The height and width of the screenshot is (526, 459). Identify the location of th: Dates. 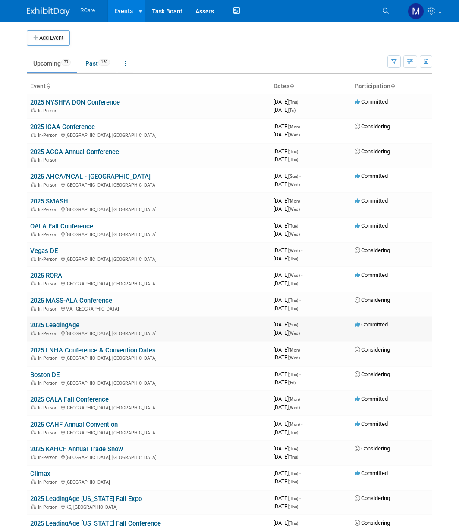
(311, 86).